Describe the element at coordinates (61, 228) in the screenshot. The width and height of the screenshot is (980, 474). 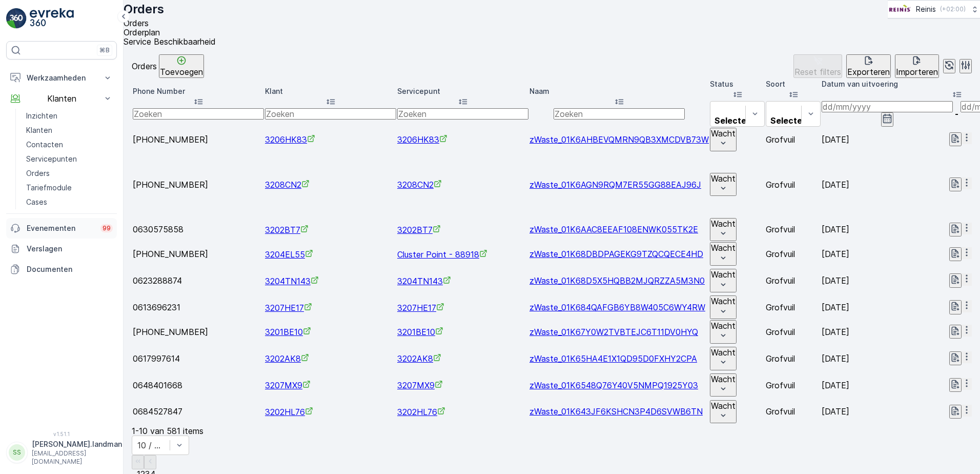
I see `a: Evenementen99` at that location.